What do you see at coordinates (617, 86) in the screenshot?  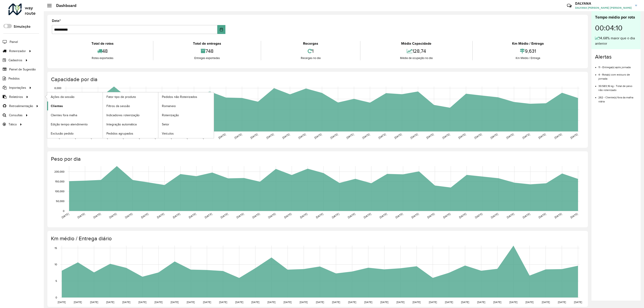 I see `li: 30.583,16 kg - Total de peso não roteirizado` at bounding box center [617, 86].